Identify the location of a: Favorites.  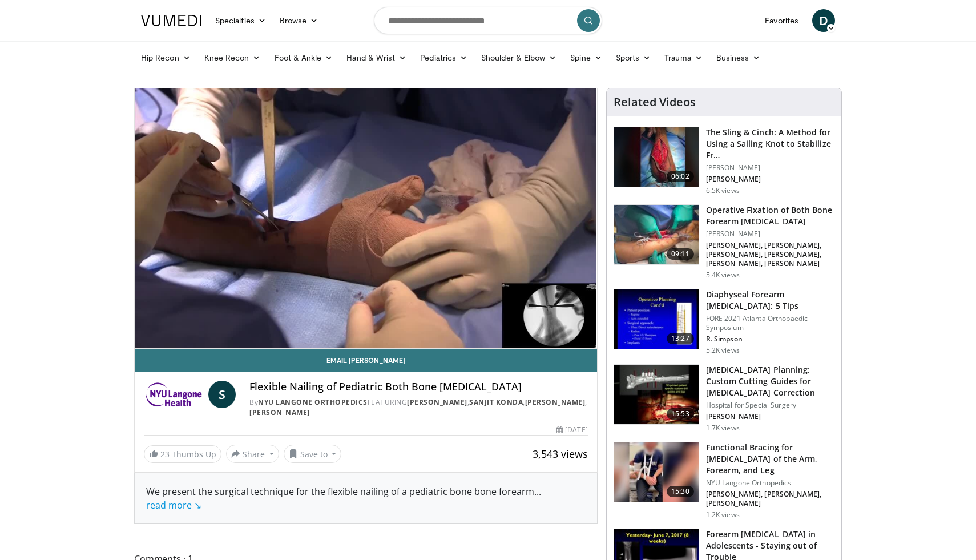
(781, 21).